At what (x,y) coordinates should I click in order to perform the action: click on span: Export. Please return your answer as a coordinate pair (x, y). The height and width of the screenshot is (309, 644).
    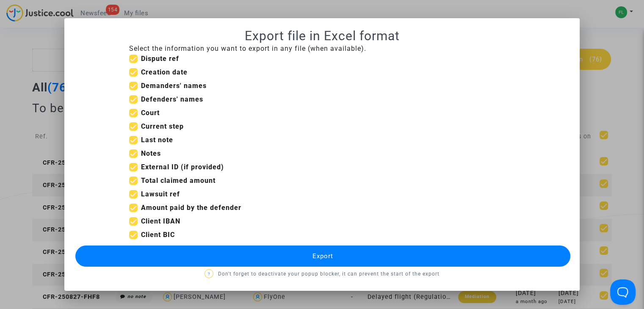
    Looking at the image, I should click on (323, 256).